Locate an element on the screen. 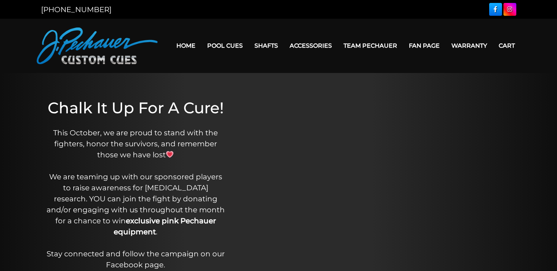 This screenshot has height=271, width=557. h1: Chalk It Up For A Cure! is located at coordinates (136, 108).